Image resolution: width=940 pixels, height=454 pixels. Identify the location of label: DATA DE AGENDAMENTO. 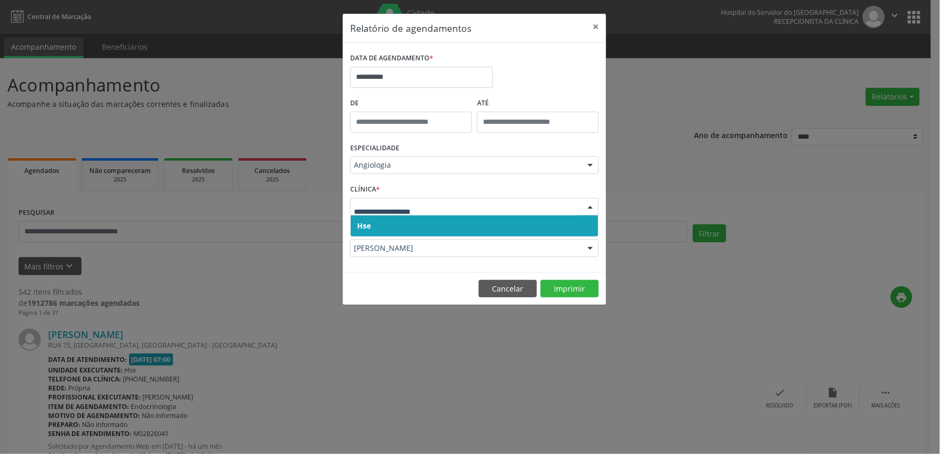
(392, 58).